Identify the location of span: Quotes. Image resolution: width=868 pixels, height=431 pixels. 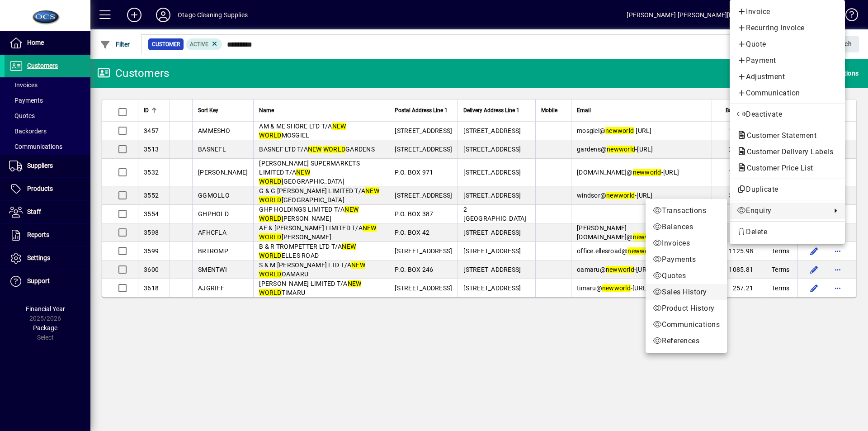
(686, 276).